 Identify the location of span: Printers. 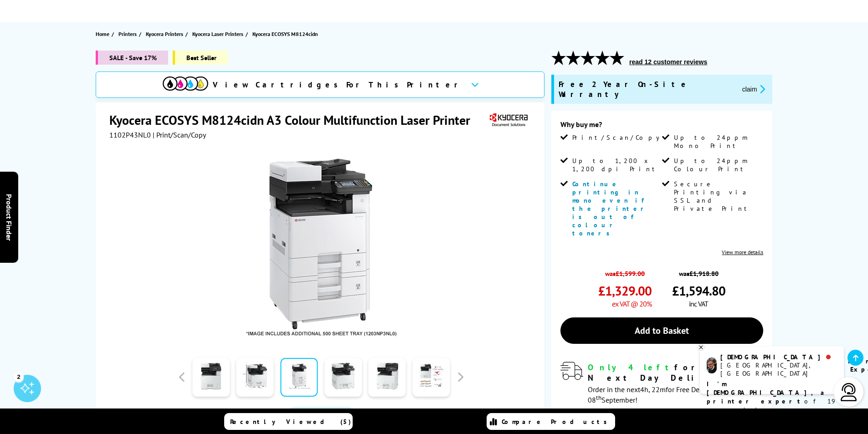
(128, 34).